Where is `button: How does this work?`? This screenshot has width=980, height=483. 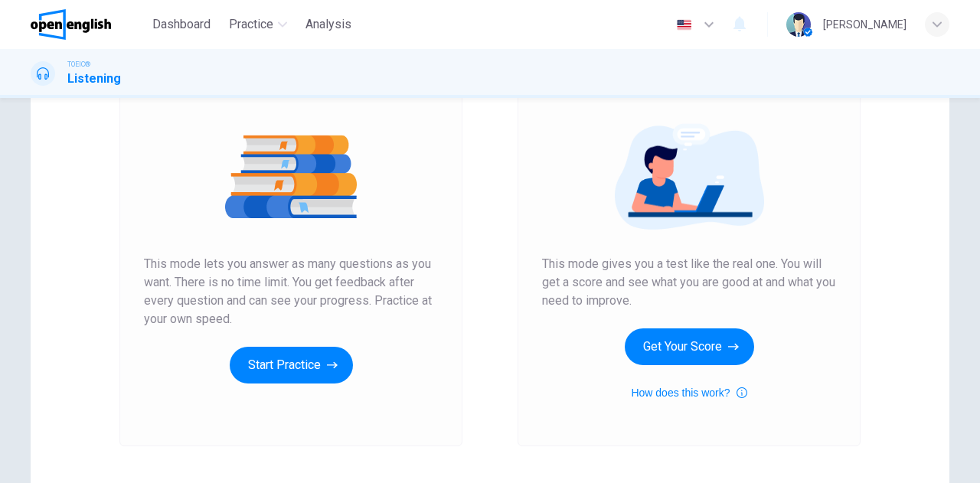 button: How does this work? is located at coordinates (688, 392).